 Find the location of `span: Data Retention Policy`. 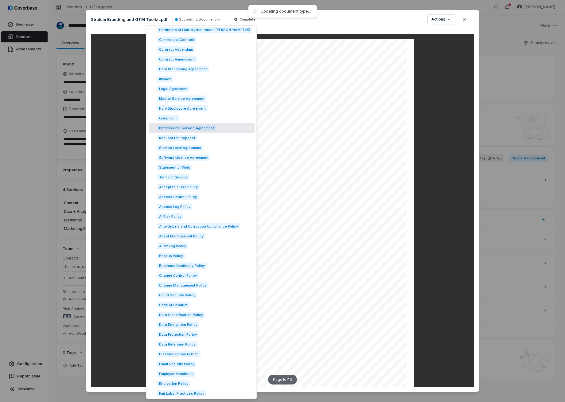

span: Data Retention Policy is located at coordinates (177, 344).